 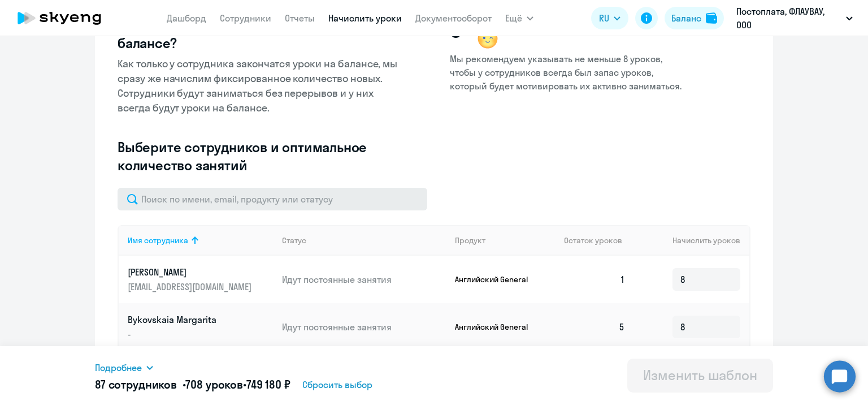 I want to click on span: Подробнее, so click(x=118, y=368).